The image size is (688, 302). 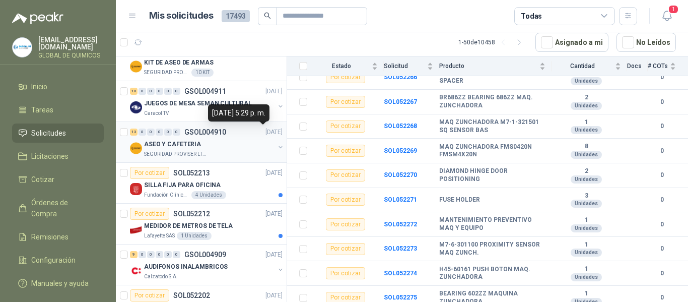 What do you see at coordinates (133, 132) in the screenshot?
I see `div: 13` at bounding box center [133, 132].